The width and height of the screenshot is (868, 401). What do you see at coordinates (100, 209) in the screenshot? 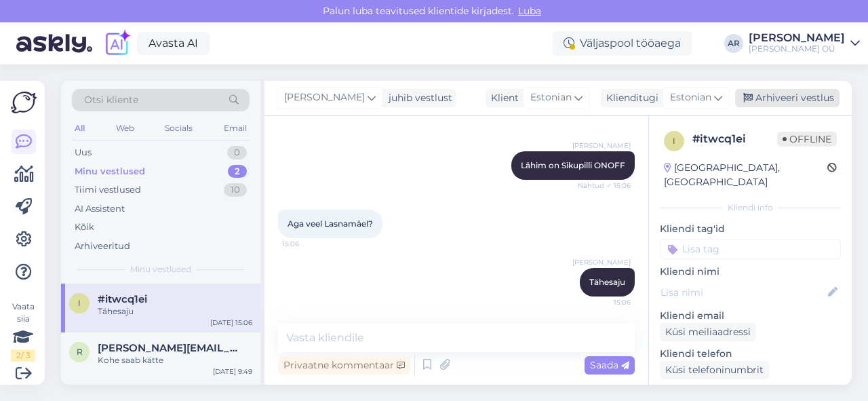
I see `div: AI Assistent` at bounding box center [100, 209].